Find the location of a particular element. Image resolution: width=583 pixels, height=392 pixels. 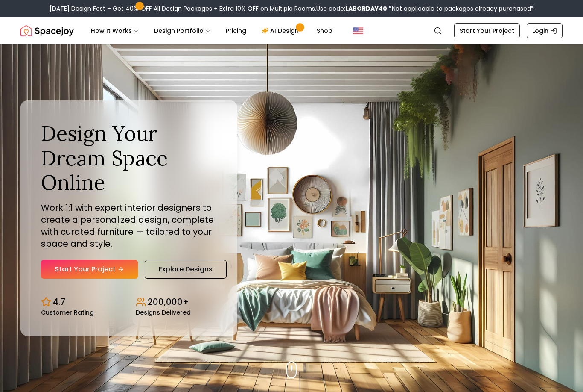

p: Work 1:1 with expert interior designers to create a personalized design, complete with curated fu... is located at coordinates (129, 226).